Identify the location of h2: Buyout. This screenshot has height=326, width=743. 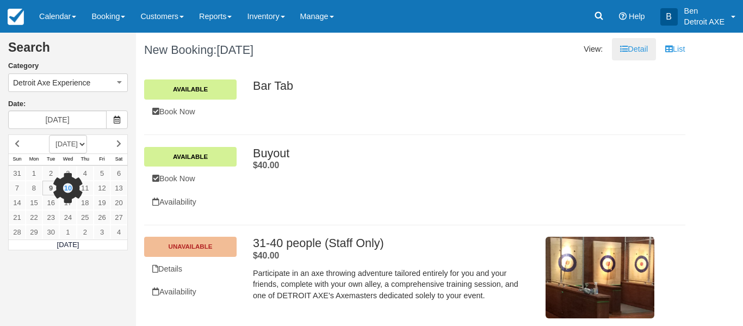
(454, 153).